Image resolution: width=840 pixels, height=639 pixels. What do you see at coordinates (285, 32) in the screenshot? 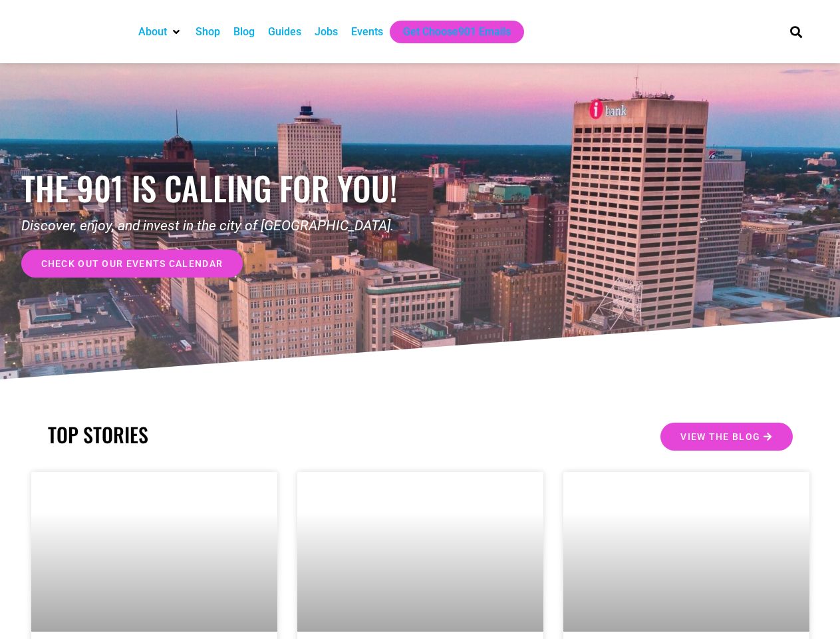
I see `div: Guides` at bounding box center [285, 32].